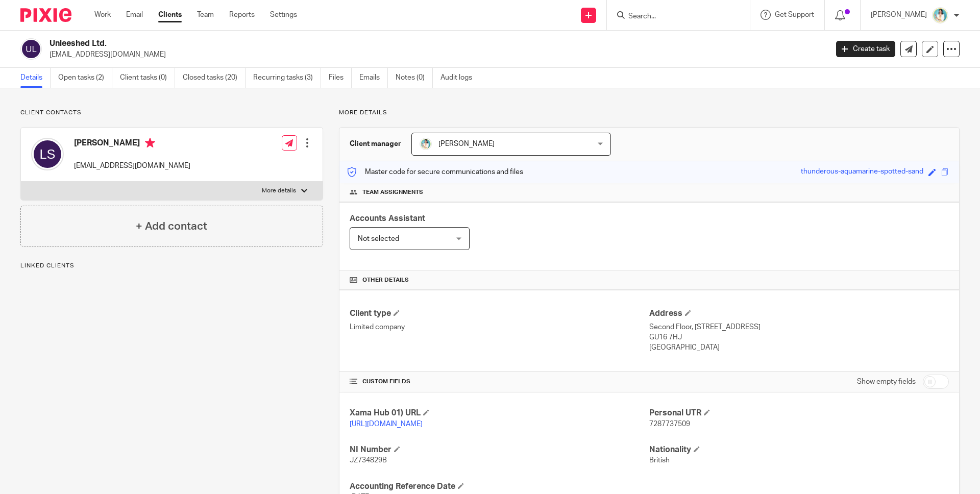 The height and width of the screenshot is (494, 980). I want to click on span: Not selected, so click(378, 239).